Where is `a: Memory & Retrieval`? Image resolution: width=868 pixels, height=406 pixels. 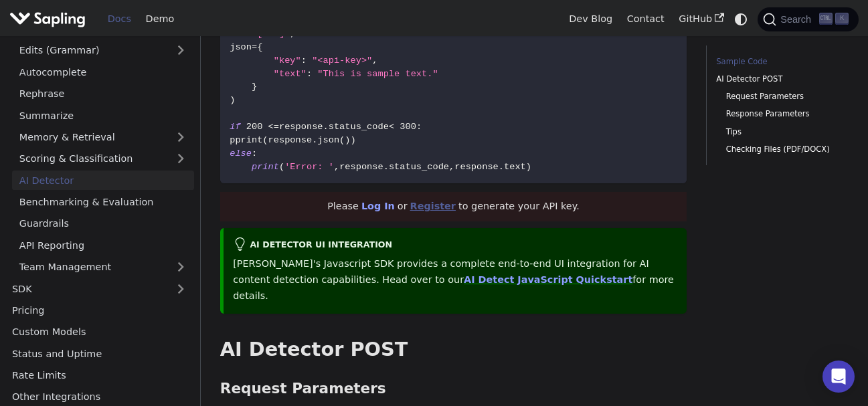 a: Memory & Retrieval is located at coordinates (103, 137).